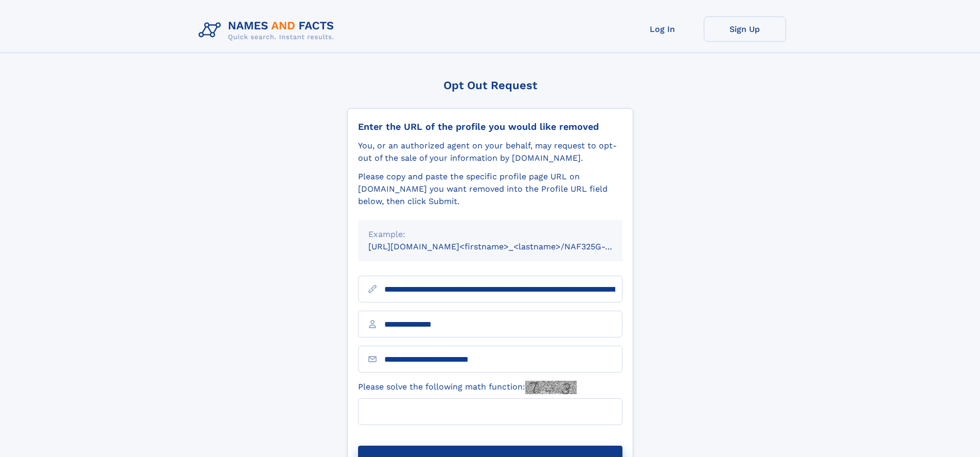 The width and height of the screenshot is (980, 457). I want to click on div: Opt Out Request, so click(490, 85).